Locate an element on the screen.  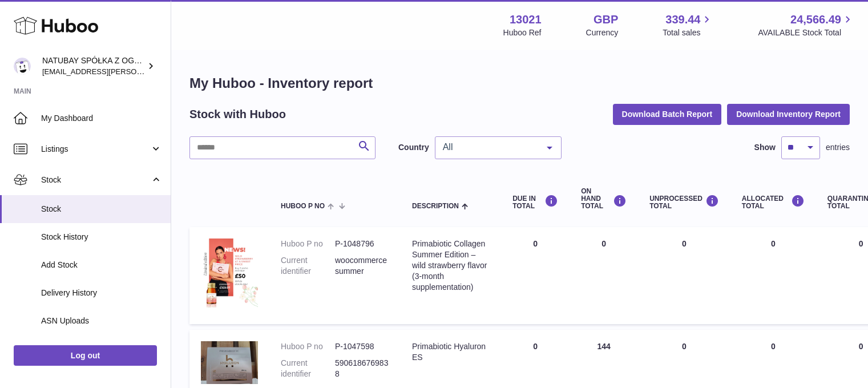
div: Primabiotic Hyaluron ES is located at coordinates (451, 352).